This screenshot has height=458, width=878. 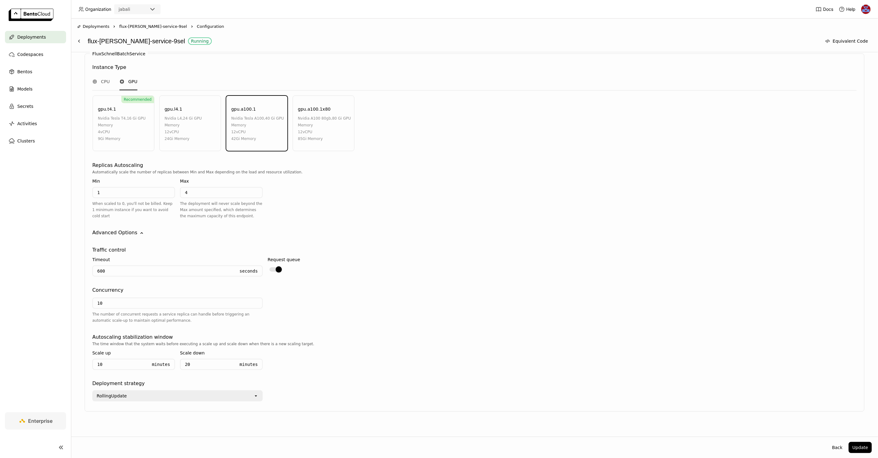 What do you see at coordinates (860, 447) in the screenshot?
I see `button: Update` at bounding box center [860, 447].